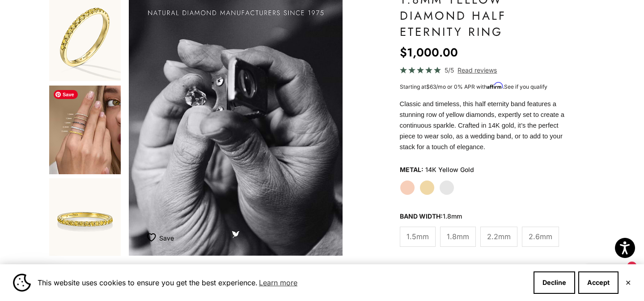 The image size is (644, 301). What do you see at coordinates (85, 130) in the screenshot?
I see `img: #YellowGold #WhiteGold #RoseGold` at bounding box center [85, 130].